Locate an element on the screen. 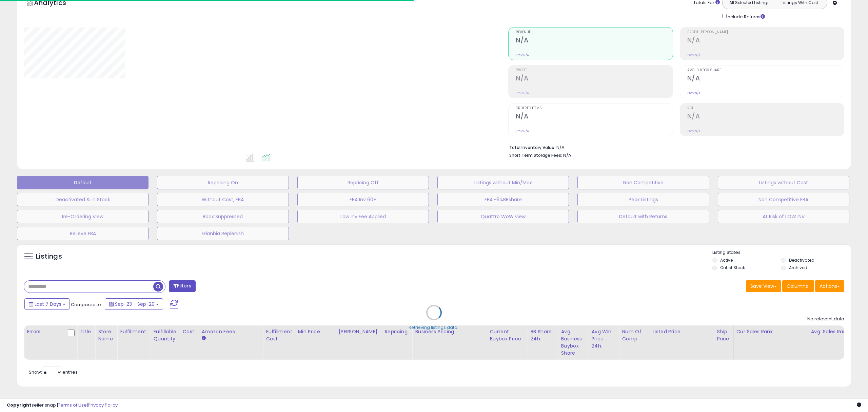 The width and height of the screenshot is (868, 412). button: Re-Ordering View is located at coordinates (83, 217).